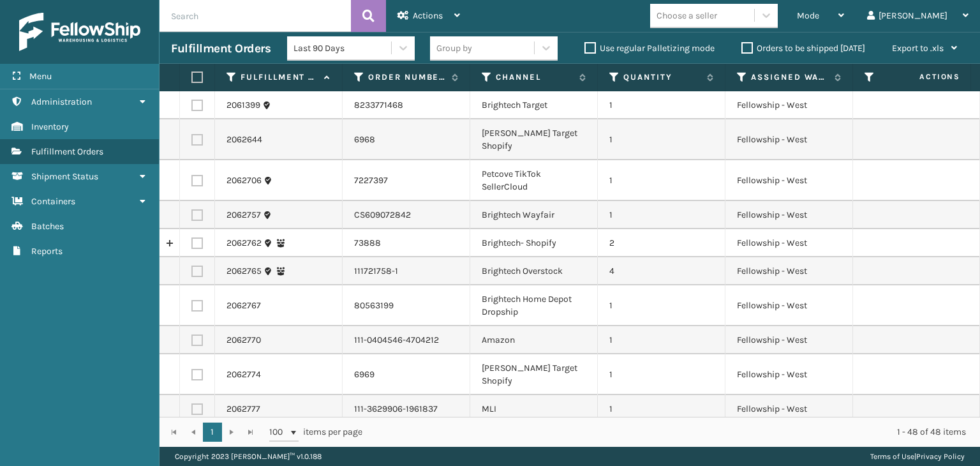  Describe the element at coordinates (47, 226) in the screenshot. I see `span: Batches` at that location.